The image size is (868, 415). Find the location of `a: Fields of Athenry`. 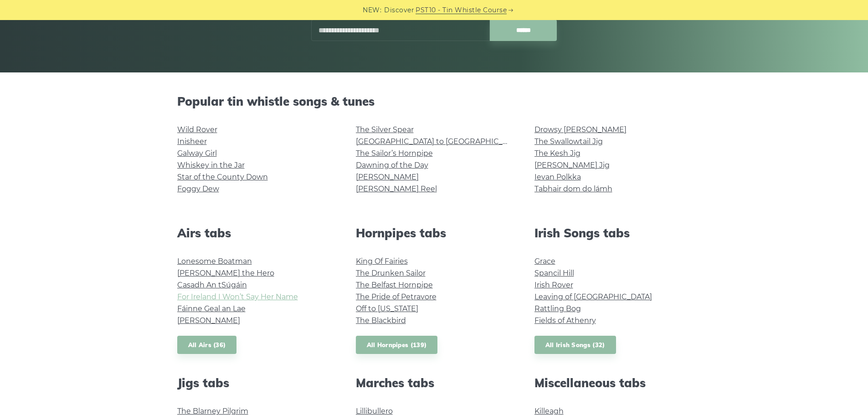

a: Fields of Athenry is located at coordinates (565, 320).